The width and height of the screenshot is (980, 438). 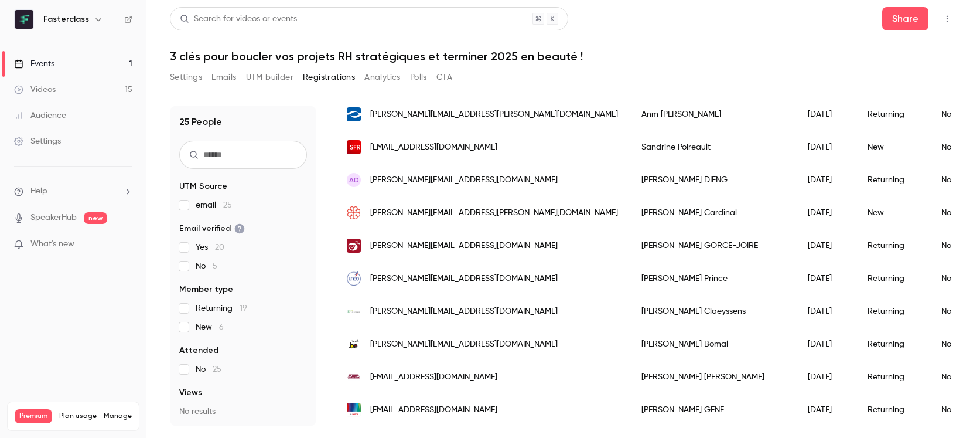 What do you see at coordinates (73, 191) in the screenshot?
I see `li: help-dropdown-opener` at bounding box center [73, 191].